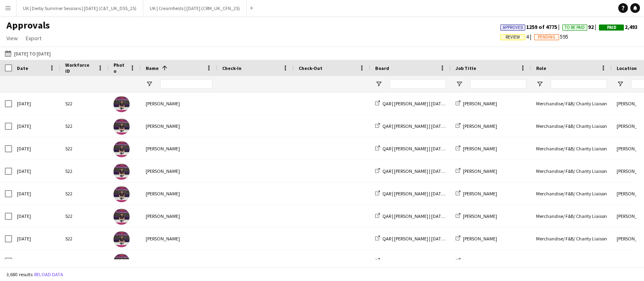 The image size is (644, 281). What do you see at coordinates (465, 68) in the screenshot?
I see `span: Job Title` at bounding box center [465, 68].